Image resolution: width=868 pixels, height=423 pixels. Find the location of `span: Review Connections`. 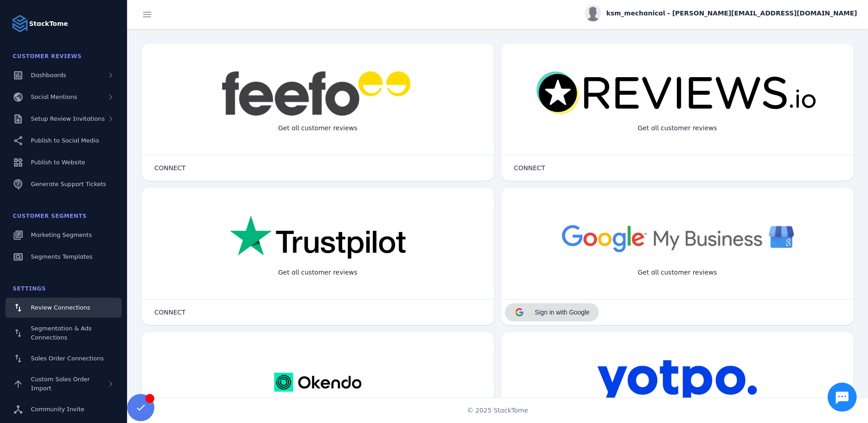

span: Review Connections is located at coordinates (60, 307).